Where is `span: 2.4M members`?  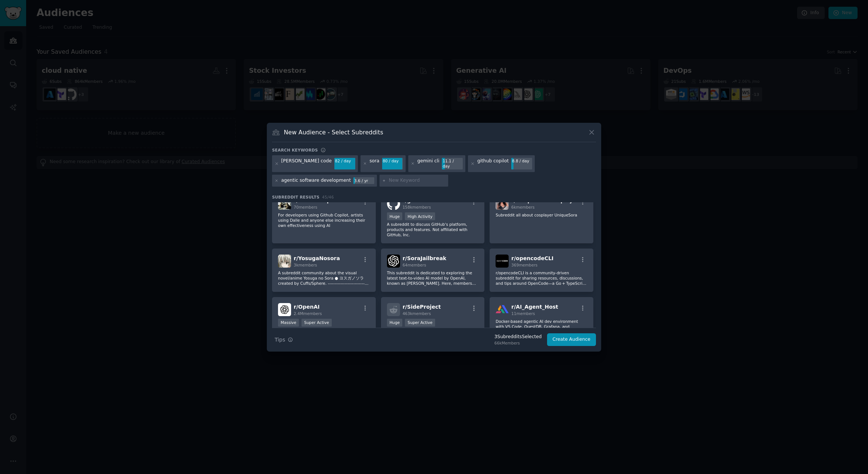 span: 2.4M members is located at coordinates (308, 314).